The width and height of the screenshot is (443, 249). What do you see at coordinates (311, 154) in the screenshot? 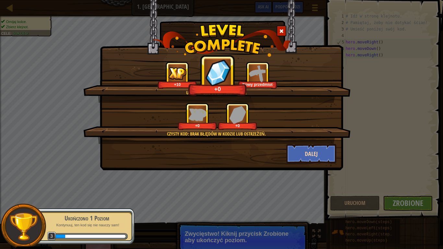
I see `button: Dalej` at bounding box center [311, 154].